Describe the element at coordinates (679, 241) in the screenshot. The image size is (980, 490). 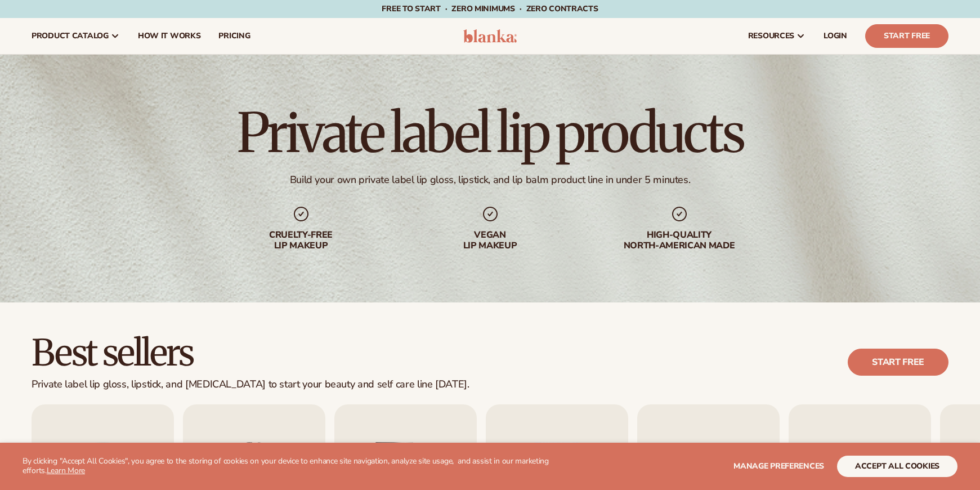
I see `div: High-quality North-american made` at that location.